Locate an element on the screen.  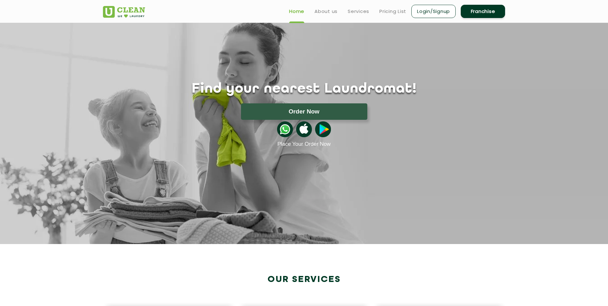
a: Home is located at coordinates (297, 11).